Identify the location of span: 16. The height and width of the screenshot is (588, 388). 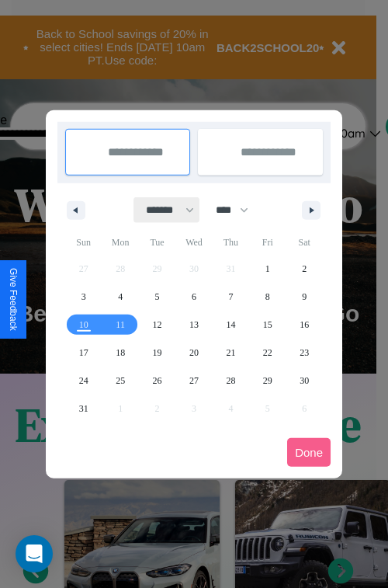
(304, 324).